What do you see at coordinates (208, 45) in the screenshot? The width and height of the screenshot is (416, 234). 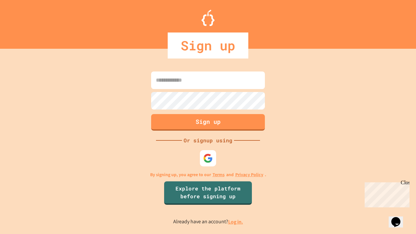 I see `div: Sign up` at bounding box center [208, 45].